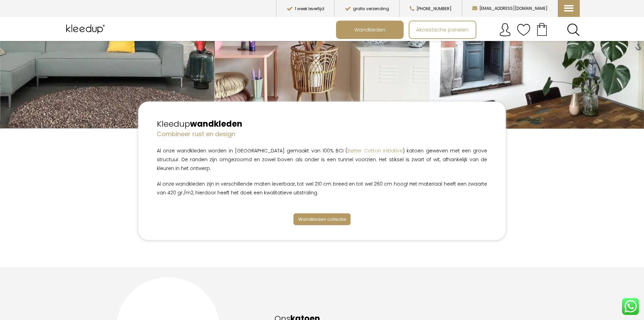  Describe the element at coordinates (443, 30) in the screenshot. I see `a: Akoestische panelen` at that location.